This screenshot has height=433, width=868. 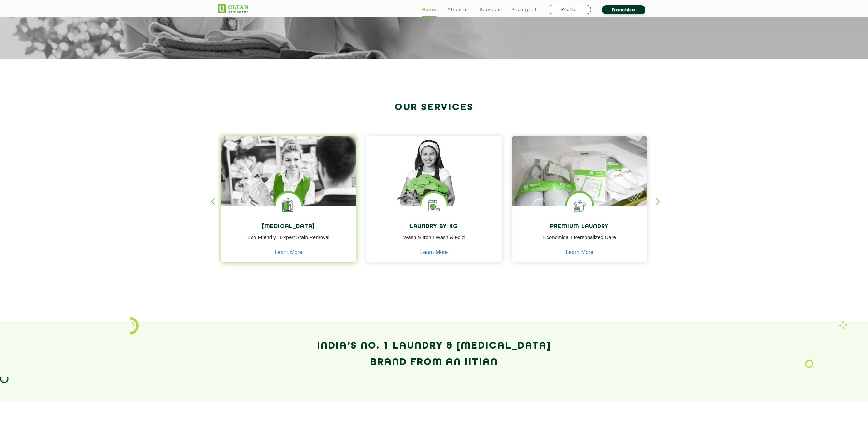 I want to click on img: laundry washing machine, so click(x=434, y=205).